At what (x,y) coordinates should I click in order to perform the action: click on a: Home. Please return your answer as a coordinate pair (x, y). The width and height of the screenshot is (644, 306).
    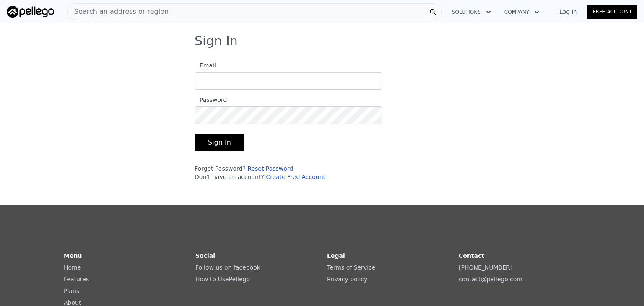
    Looking at the image, I should click on (72, 267).